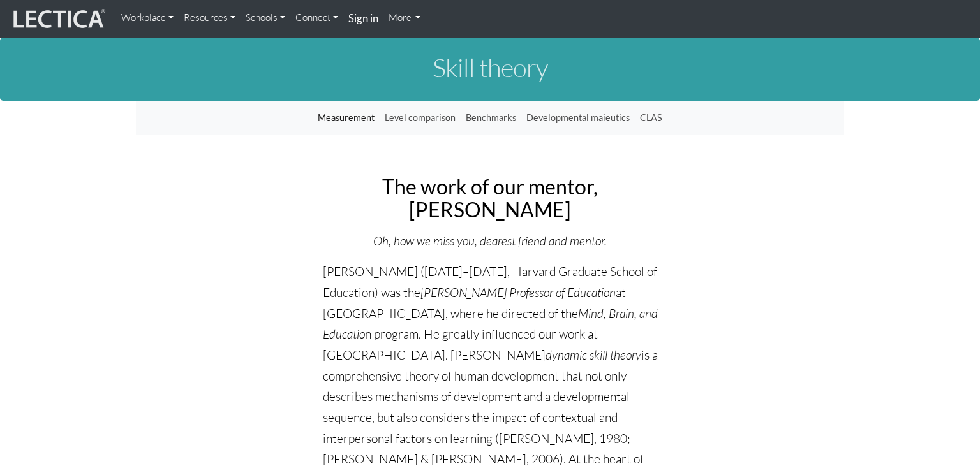  What do you see at coordinates (405, 18) in the screenshot?
I see `a: More` at bounding box center [405, 18].